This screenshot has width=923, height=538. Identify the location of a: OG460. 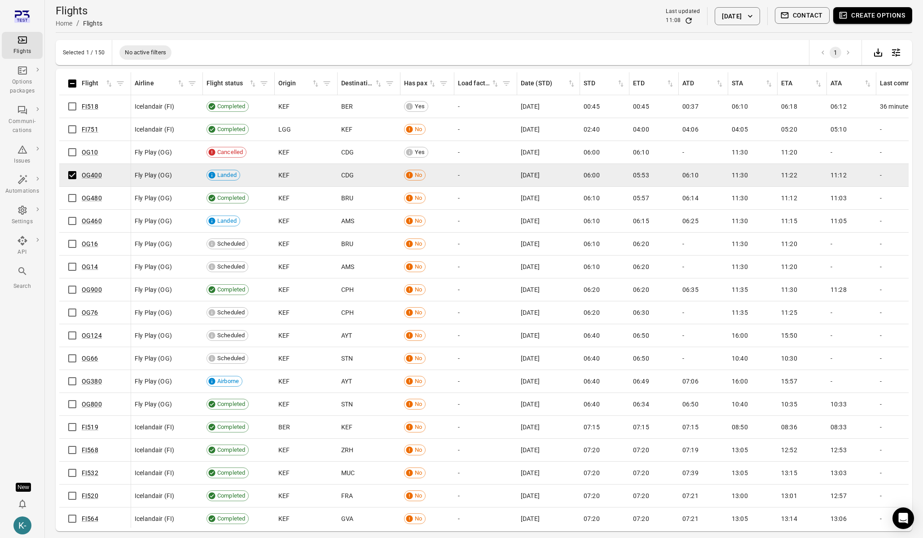
(92, 221).